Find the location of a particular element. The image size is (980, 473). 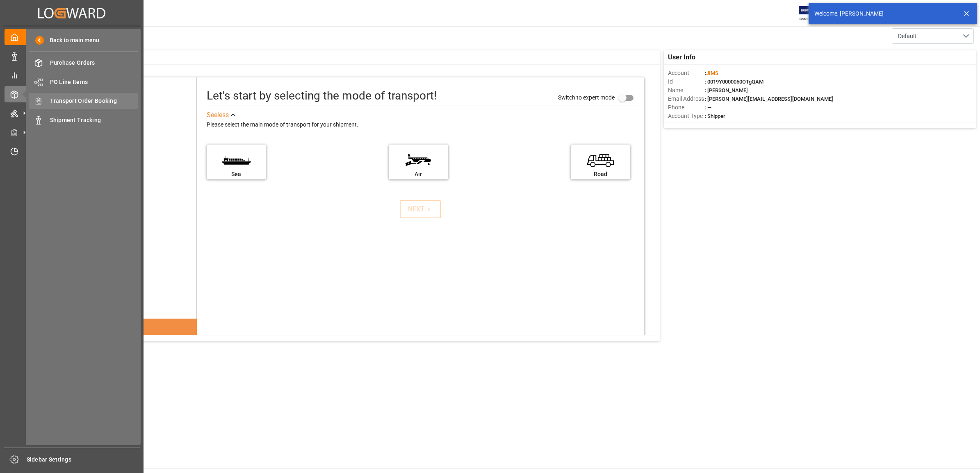

span: Back to main menu is located at coordinates (72, 40).